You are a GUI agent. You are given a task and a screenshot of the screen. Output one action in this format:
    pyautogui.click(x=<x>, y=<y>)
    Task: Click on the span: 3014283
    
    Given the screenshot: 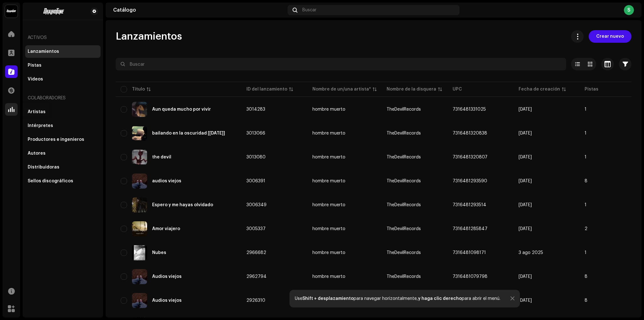 What is the action you would take?
    pyautogui.click(x=256, y=109)
    